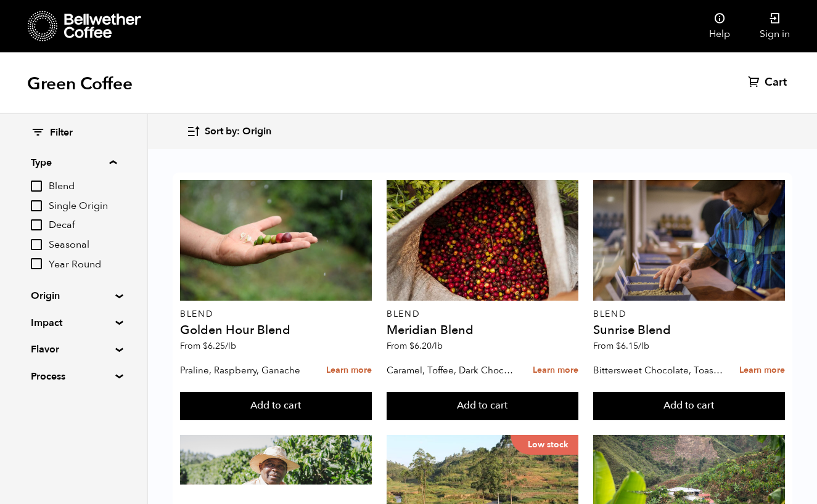 This screenshot has height=504, width=817. What do you see at coordinates (37, 206) in the screenshot?
I see `input: Single Origin` at bounding box center [37, 206].